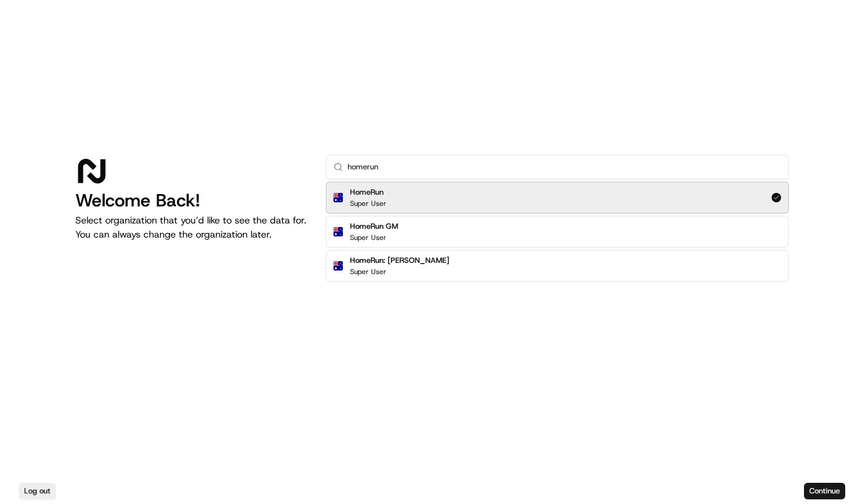 The image size is (864, 504). I want to click on h2: HomeRun, so click(368, 192).